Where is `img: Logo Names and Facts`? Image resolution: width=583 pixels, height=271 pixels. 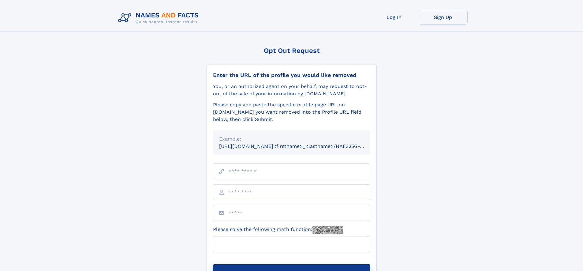 img: Logo Names and Facts is located at coordinates (160, 18).